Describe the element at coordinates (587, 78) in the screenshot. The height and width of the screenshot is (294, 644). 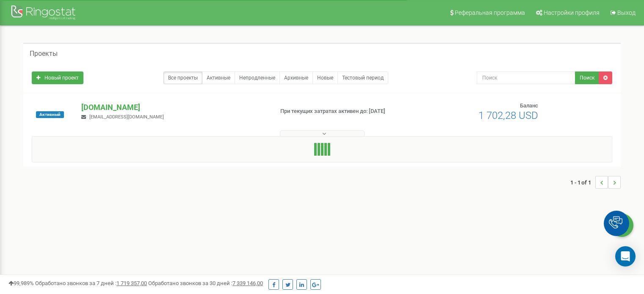
I see `button: Поиск` at that location.